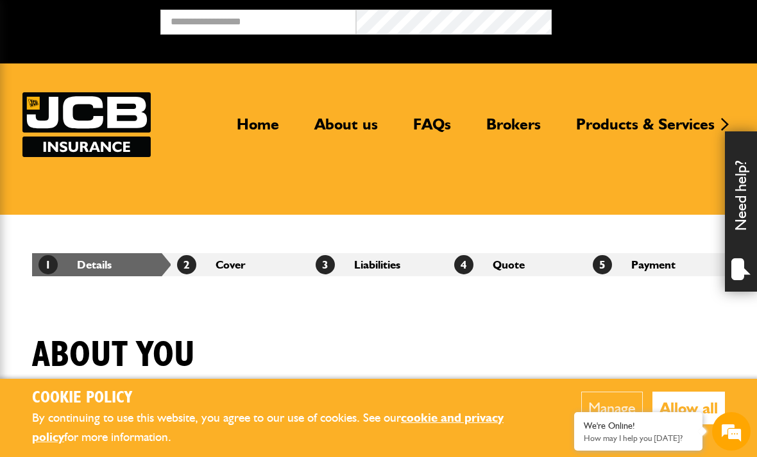 This screenshot has width=757, height=457. What do you see at coordinates (87, 124) in the screenshot?
I see `a: JCB Insurance Services` at bounding box center [87, 124].